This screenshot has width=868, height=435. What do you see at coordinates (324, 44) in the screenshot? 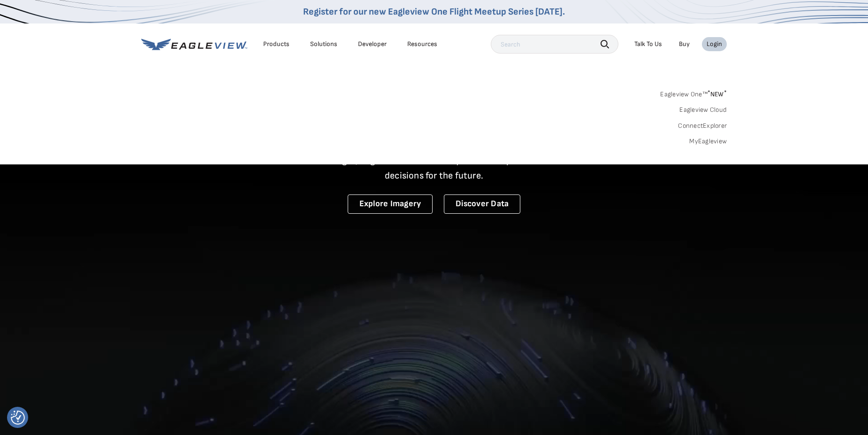
I see `div: Solutions` at bounding box center [324, 44].